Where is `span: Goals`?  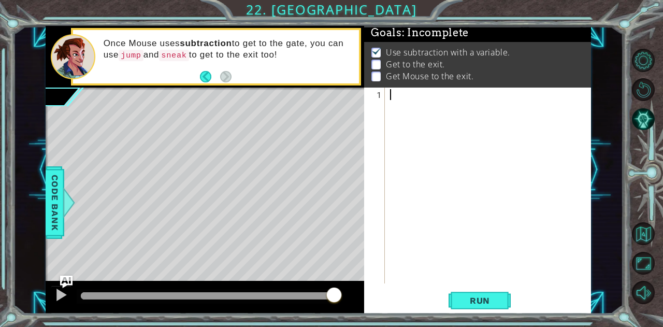 span: Goals is located at coordinates (419, 33).